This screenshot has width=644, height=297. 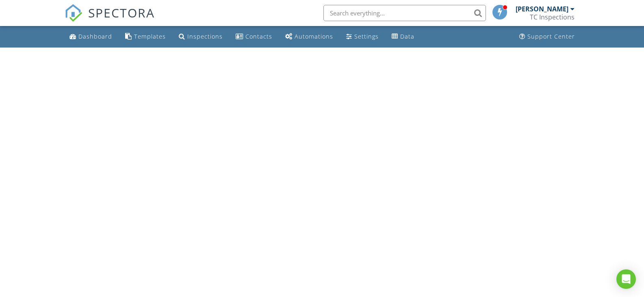 What do you see at coordinates (626, 279) in the screenshot?
I see `div: Open Intercom Messenger` at bounding box center [626, 279].